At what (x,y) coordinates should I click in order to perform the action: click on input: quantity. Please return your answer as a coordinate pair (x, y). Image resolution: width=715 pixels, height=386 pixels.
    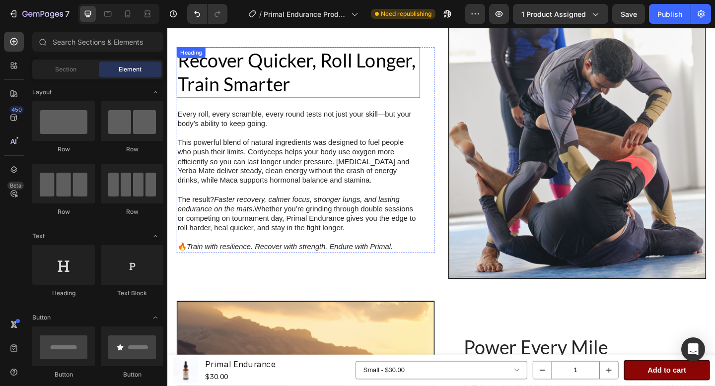
    Looking at the image, I should click on (444, 373).